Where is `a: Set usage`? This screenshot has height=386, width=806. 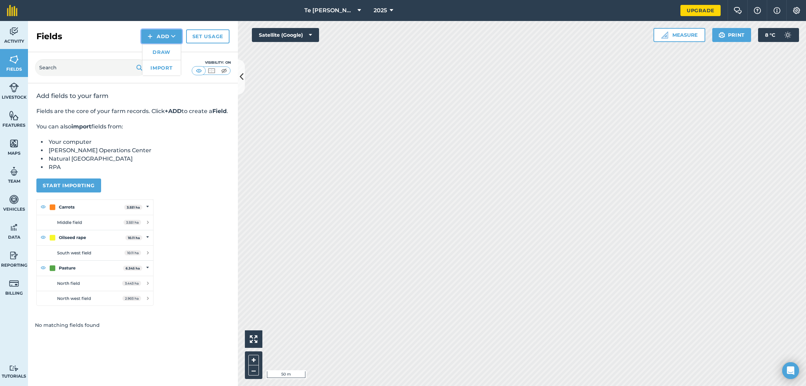 a: Set usage is located at coordinates (208, 36).